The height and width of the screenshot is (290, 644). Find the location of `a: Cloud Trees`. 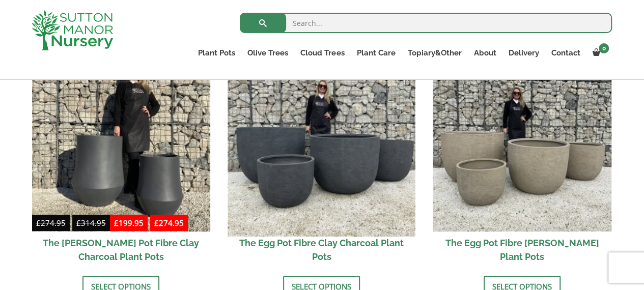

a: Cloud Trees is located at coordinates (322, 53).